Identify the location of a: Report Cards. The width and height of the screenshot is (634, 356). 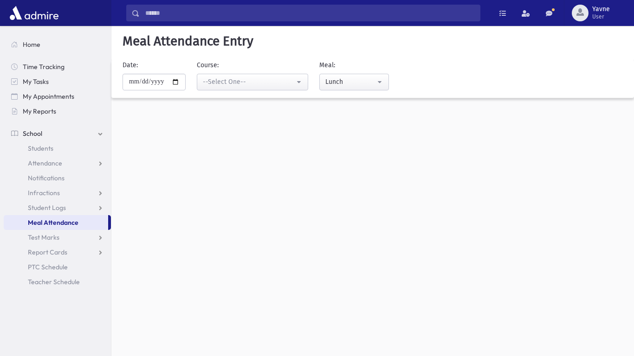
(57, 252).